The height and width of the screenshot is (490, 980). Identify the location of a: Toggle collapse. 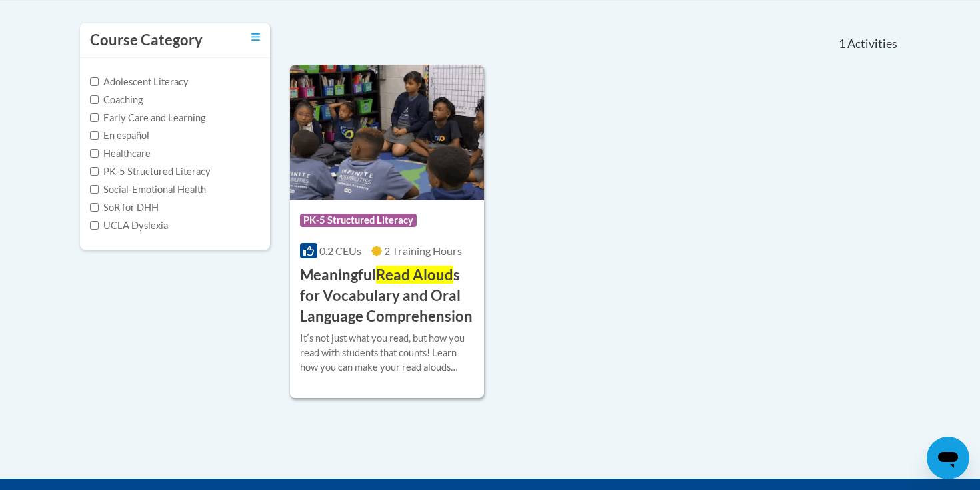
(255, 37).